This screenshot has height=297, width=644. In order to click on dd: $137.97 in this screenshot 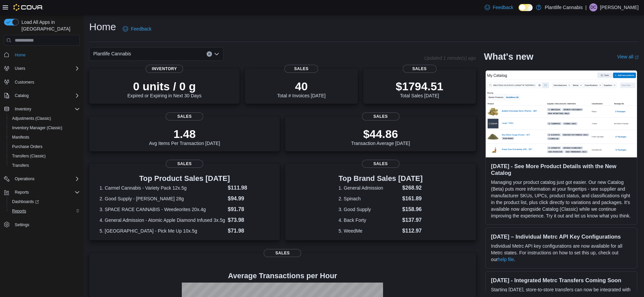, I will do `click(412, 220)`.